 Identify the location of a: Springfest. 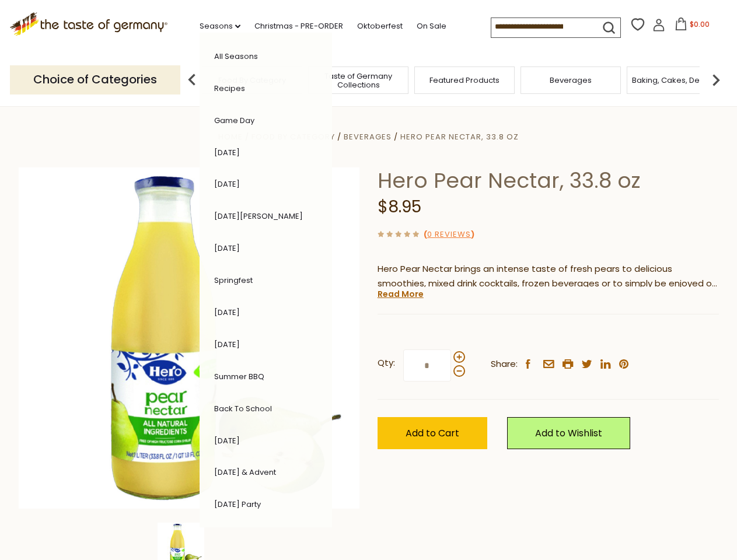
(234, 280).